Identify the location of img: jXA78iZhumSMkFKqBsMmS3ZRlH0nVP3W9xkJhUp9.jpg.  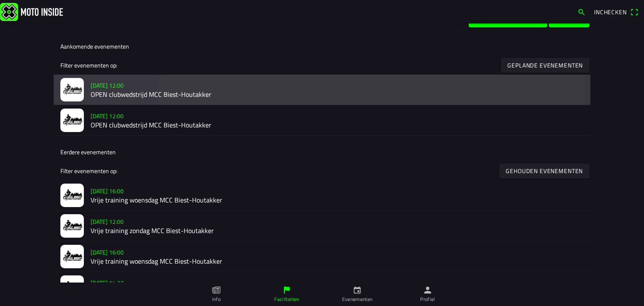
(72, 226).